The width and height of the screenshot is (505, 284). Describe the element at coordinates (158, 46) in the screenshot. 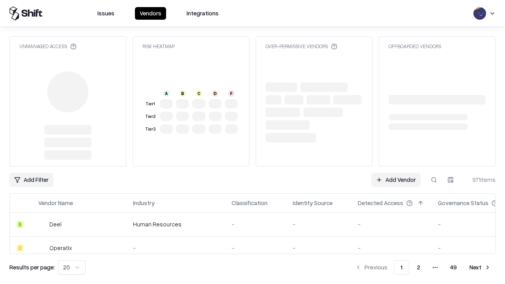

I see `div: Risk Heatmap` at that location.